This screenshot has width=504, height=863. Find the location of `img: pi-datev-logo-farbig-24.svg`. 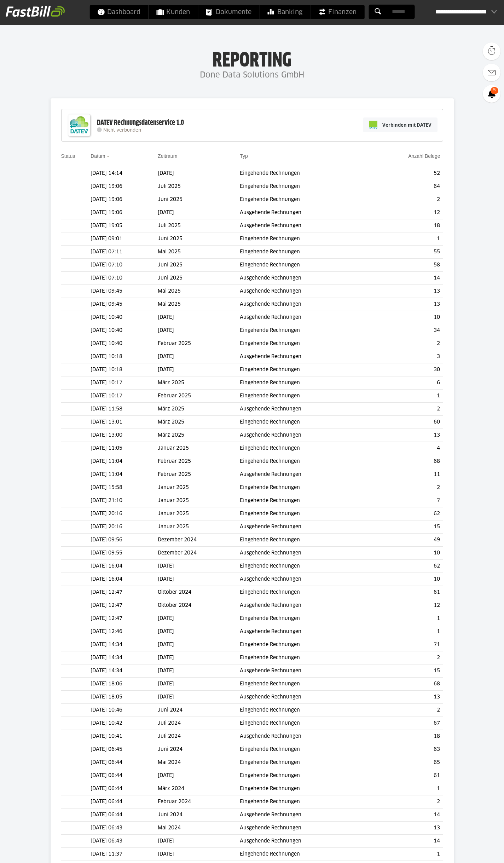

img: pi-datev-logo-farbig-24.svg is located at coordinates (373, 125).